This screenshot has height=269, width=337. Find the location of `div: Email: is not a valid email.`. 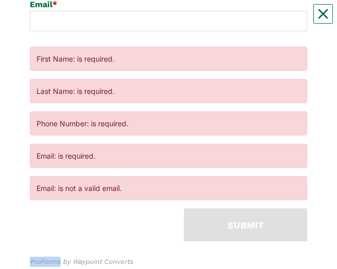

div: Email: is not a valid email. is located at coordinates (169, 188).